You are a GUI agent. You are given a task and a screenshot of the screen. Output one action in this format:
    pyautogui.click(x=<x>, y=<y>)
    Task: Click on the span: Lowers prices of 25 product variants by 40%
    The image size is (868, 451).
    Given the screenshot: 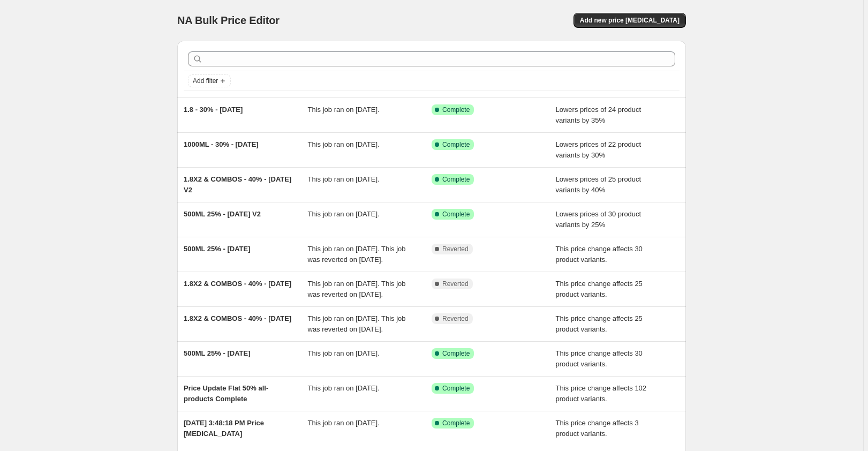 What is the action you would take?
    pyautogui.click(x=599, y=184)
    